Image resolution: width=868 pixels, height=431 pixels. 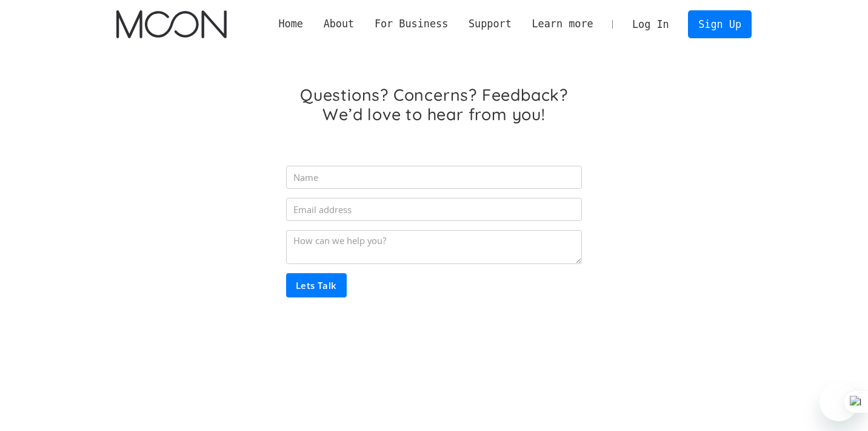 I want to click on input: Name, so click(x=434, y=177).